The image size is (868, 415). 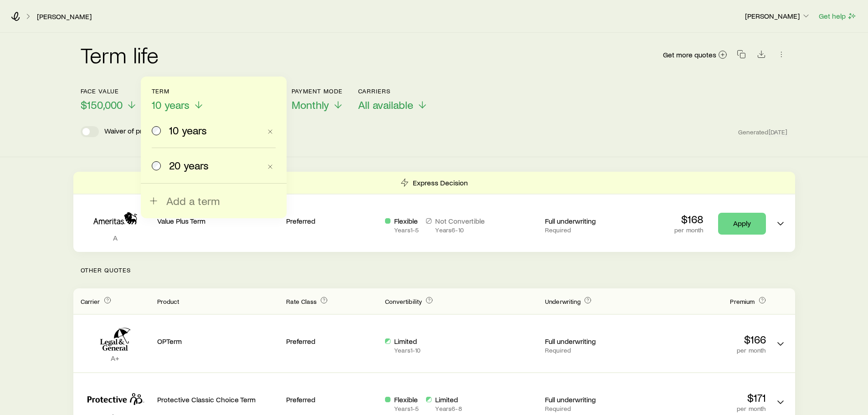 What do you see at coordinates (705, 339) in the screenshot?
I see `p: $166` at bounding box center [705, 339].